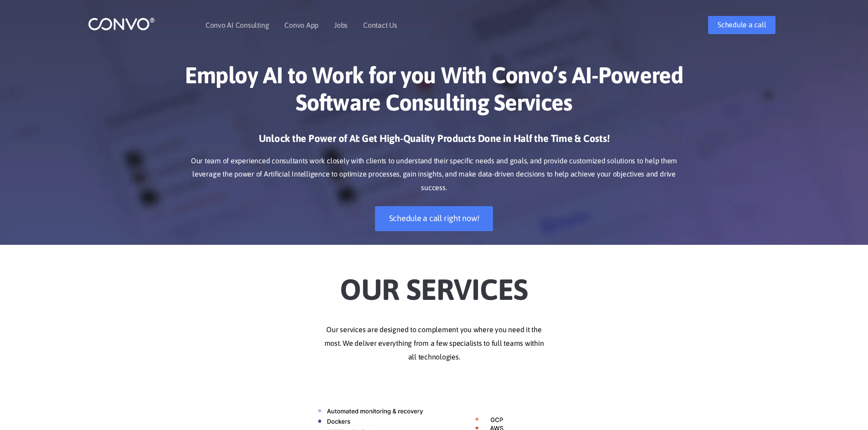 Image resolution: width=868 pixels, height=430 pixels. I want to click on h2: Our Services, so click(434, 284).